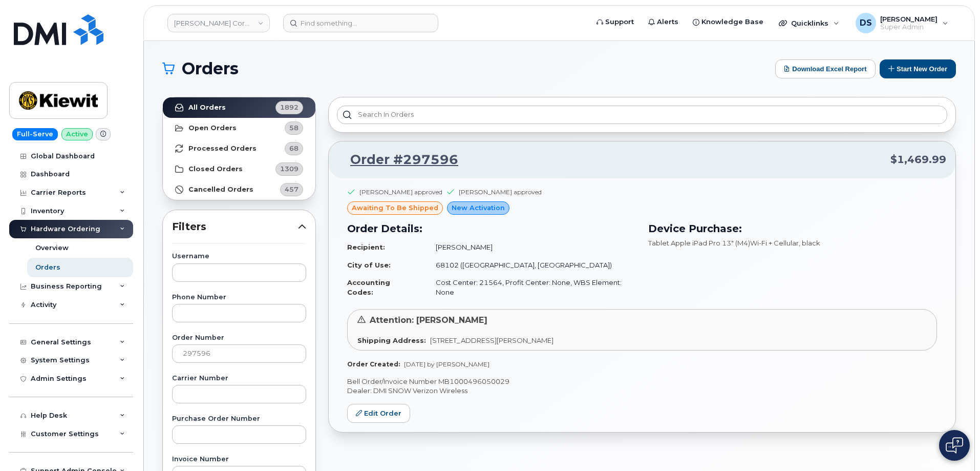  I want to click on strong: Closed Orders, so click(215, 169).